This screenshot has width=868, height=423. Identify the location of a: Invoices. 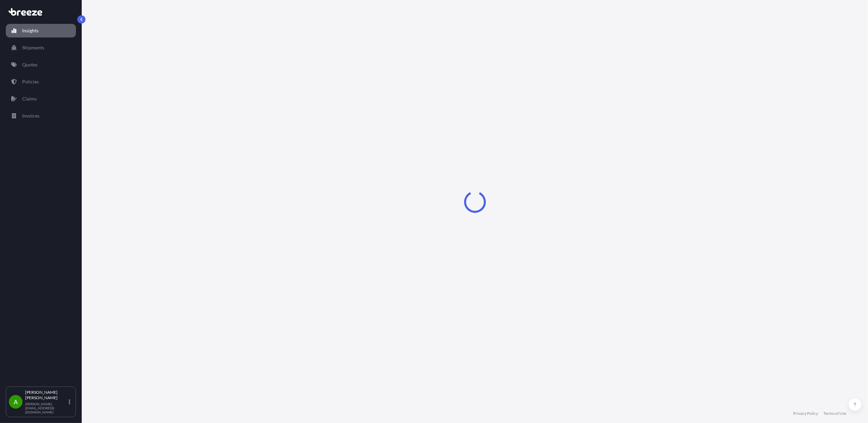
(41, 116).